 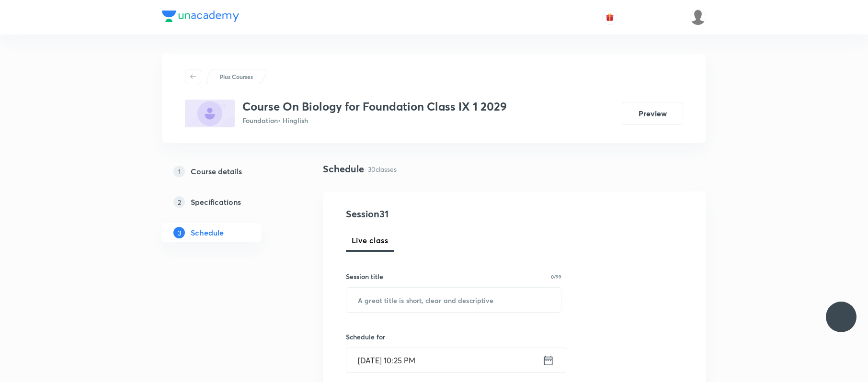 I want to click on img: avatar, so click(x=610, y=17).